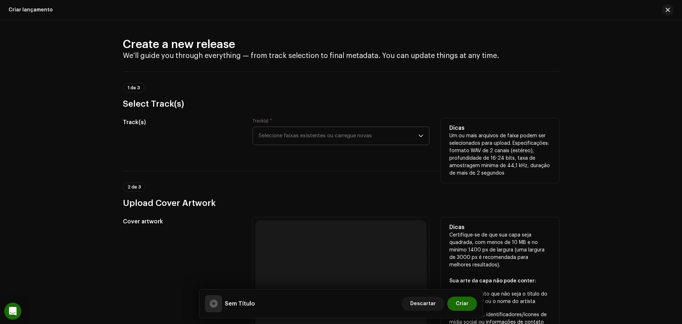 This screenshot has width=682, height=324. Describe the element at coordinates (423, 303) in the screenshot. I see `span: Descartar` at that location.